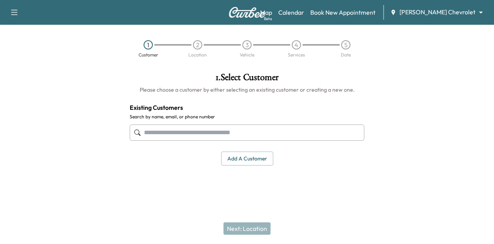 Image resolution: width=494 pixels, height=244 pixels. What do you see at coordinates (266, 12) in the screenshot?
I see `a: MapBeta` at bounding box center [266, 12].